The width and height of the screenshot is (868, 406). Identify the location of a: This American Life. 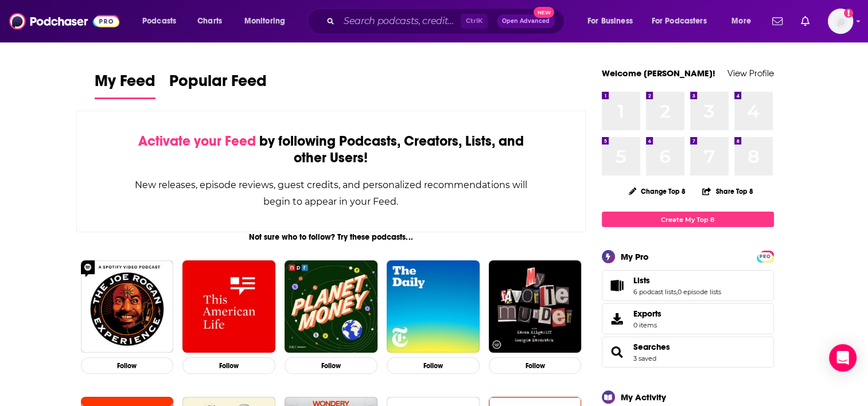
(229, 307).